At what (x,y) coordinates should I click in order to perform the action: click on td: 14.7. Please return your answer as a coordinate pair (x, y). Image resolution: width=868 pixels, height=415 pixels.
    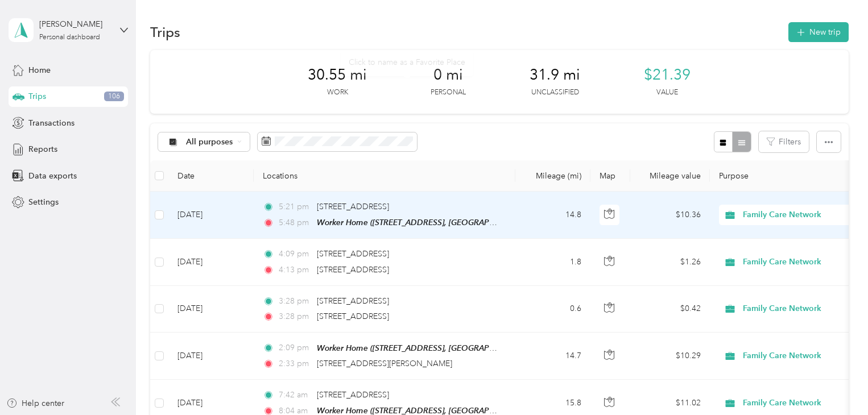
    Looking at the image, I should click on (553, 356).